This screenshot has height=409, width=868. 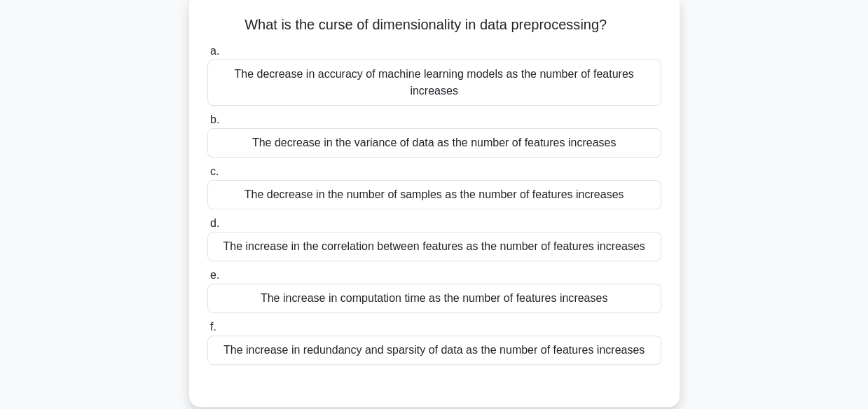 I want to click on span: e., so click(x=214, y=274).